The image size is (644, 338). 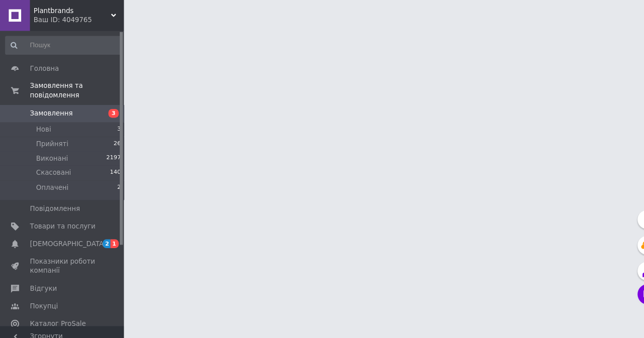 I want to click on span: Виконані, so click(x=51, y=154).